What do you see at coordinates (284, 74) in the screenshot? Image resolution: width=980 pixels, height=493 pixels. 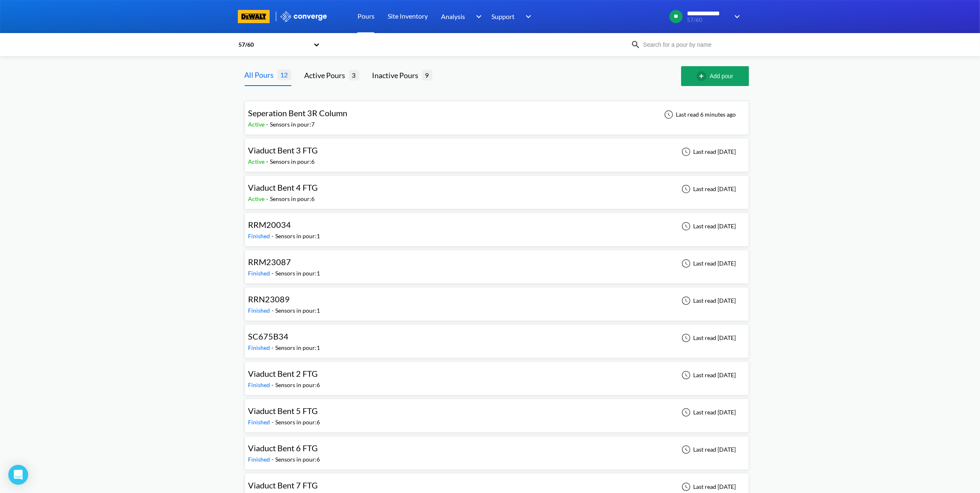 I see `span: 12` at bounding box center [284, 74].